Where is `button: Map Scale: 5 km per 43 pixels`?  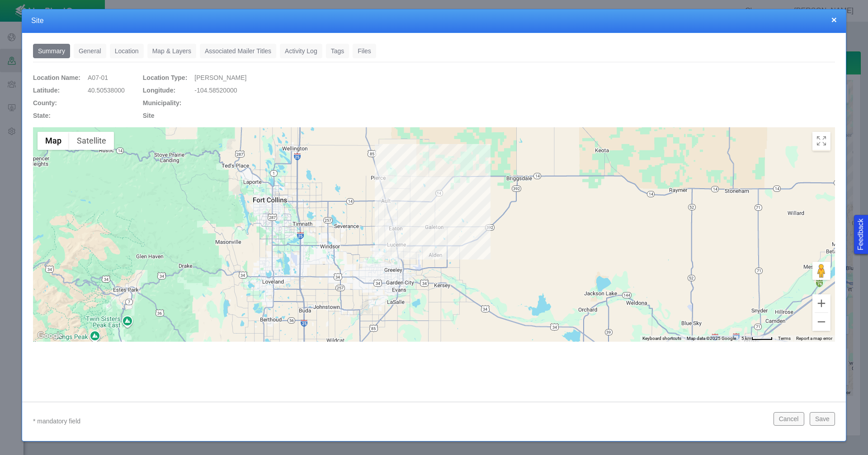
button: Map Scale: 5 km per 43 pixels is located at coordinates (757, 339).